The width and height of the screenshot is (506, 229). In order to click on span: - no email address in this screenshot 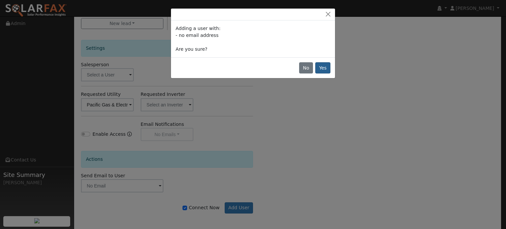, I will do `click(197, 35)`.